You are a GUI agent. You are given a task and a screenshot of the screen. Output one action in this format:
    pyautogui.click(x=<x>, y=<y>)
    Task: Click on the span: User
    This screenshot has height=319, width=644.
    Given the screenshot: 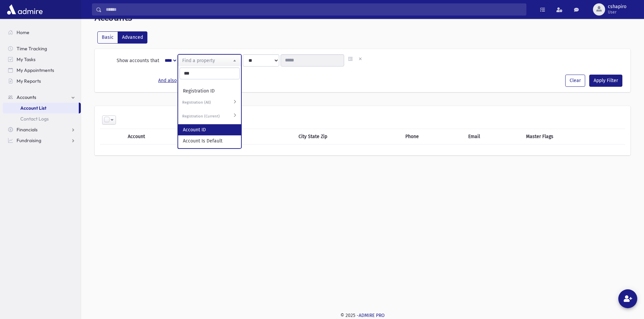 What is the action you would take?
    pyautogui.click(x=617, y=12)
    